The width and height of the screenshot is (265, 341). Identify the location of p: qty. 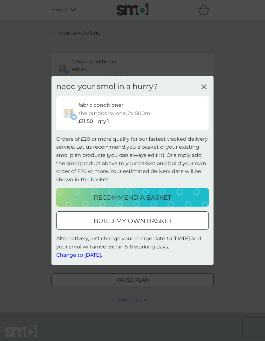
(102, 122).